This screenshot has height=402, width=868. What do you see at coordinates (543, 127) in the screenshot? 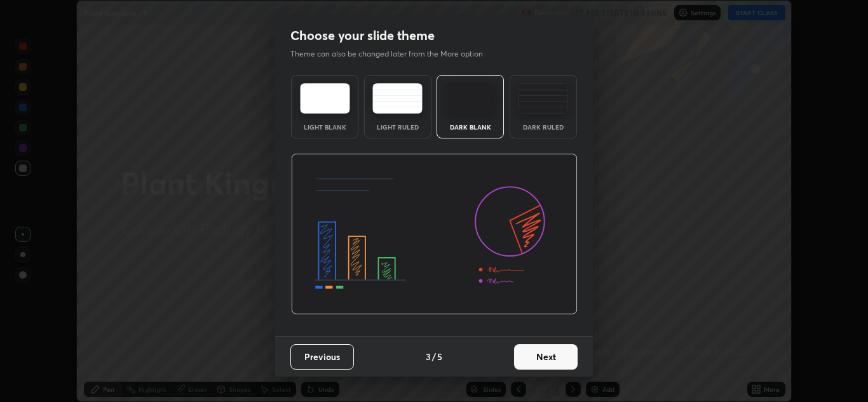
I see `div: Dark Ruled` at bounding box center [543, 127].